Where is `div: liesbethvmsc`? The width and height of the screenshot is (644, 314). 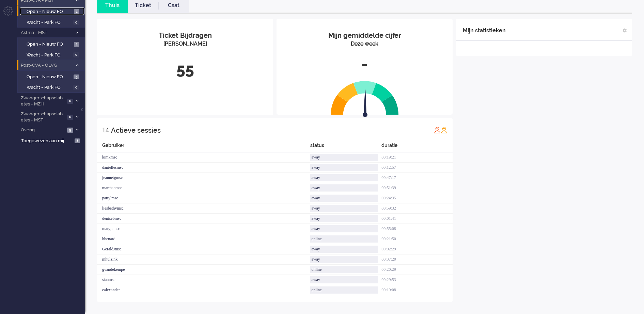
div: liesbethvmsc is located at coordinates (203, 208).